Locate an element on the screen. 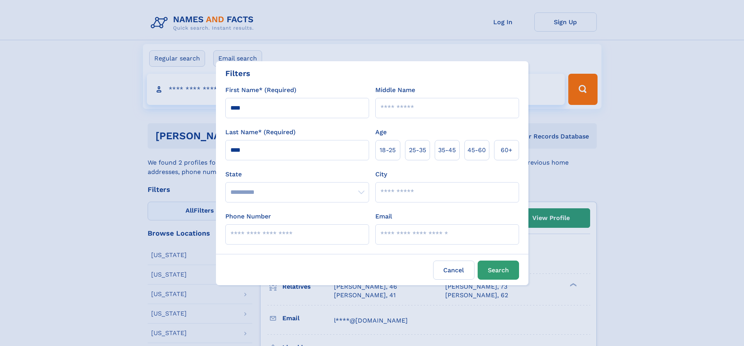 This screenshot has height=346, width=744. label: Cancel is located at coordinates (454, 270).